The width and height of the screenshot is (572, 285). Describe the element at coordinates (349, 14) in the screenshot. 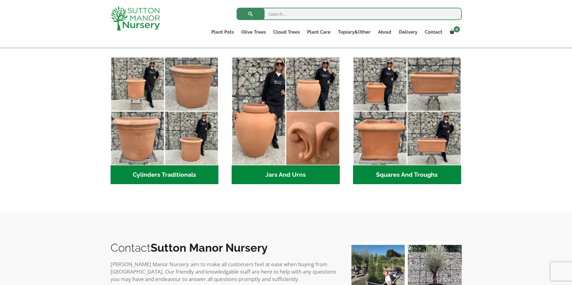

I see `input: Search...` at that location.